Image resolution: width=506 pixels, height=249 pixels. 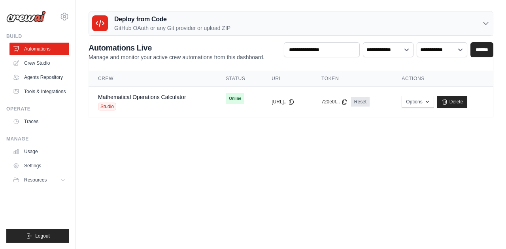 I want to click on h2: Automations Live, so click(x=176, y=48).